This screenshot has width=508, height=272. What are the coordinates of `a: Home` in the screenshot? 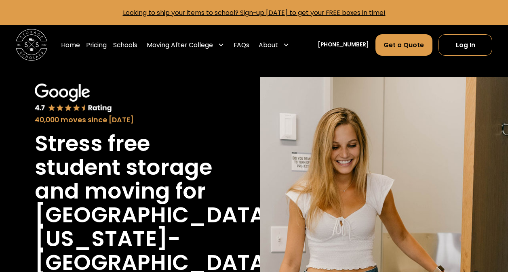 It's located at (70, 45).